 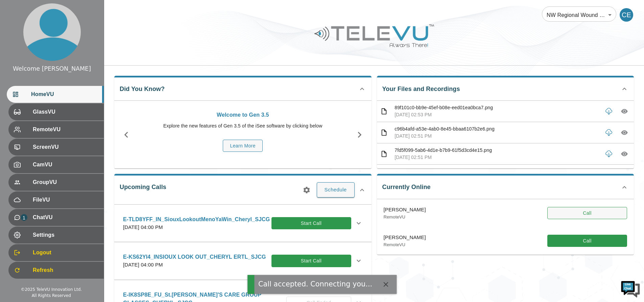 What do you see at coordinates (66, 148) in the screenshot?
I see `span: ScreenVU` at bounding box center [66, 148].